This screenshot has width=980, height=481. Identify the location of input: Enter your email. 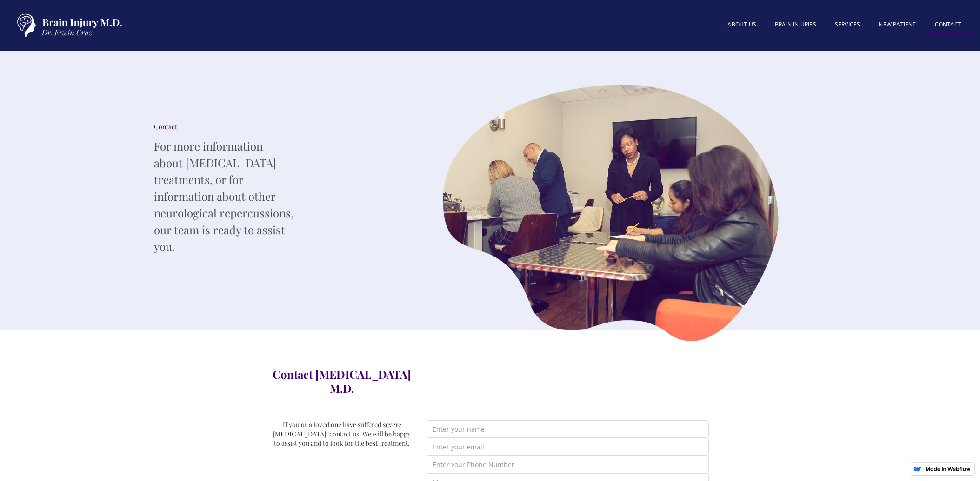
(568, 446).